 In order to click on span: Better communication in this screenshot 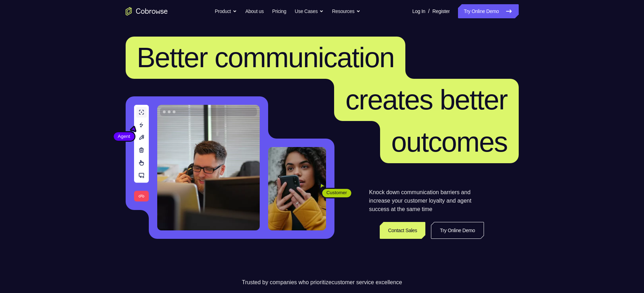, I will do `click(266, 57)`.